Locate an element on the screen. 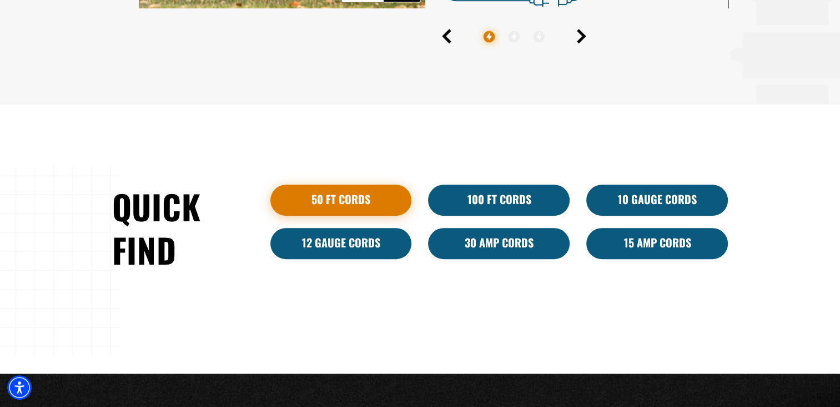 This screenshot has height=407, width=840. h2: Quick Find is located at coordinates (183, 228).